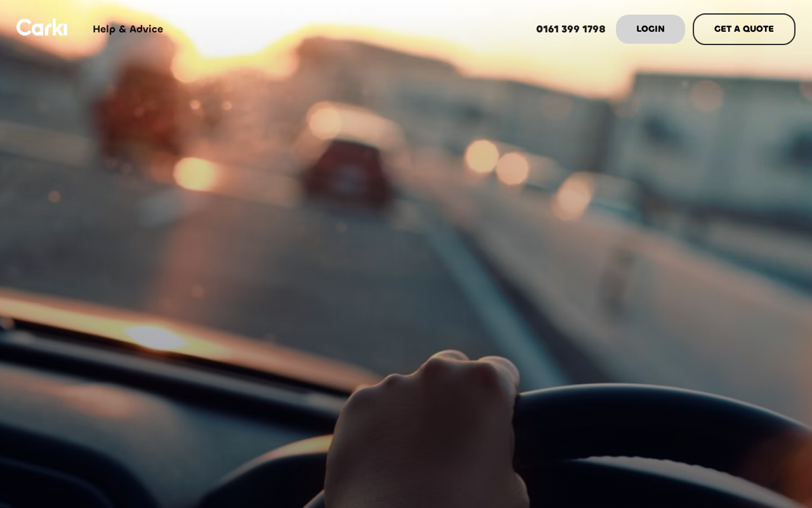  What do you see at coordinates (650, 29) in the screenshot?
I see `a: LOGIN` at bounding box center [650, 29].